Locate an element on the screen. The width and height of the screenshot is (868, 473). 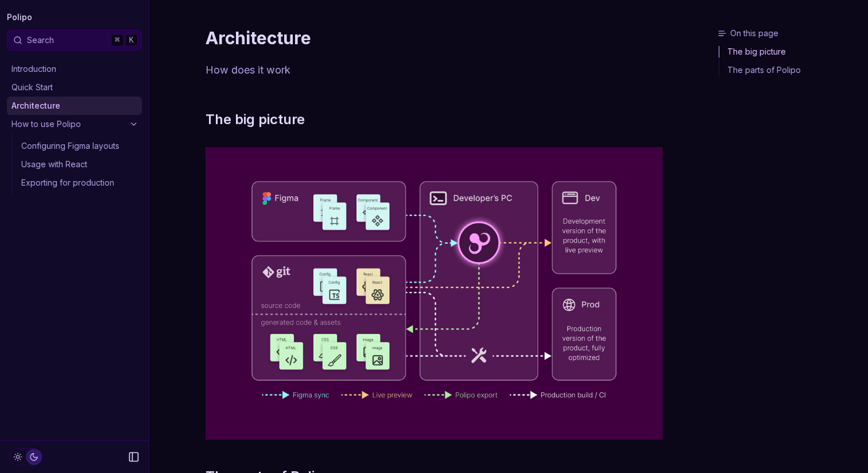
a: Quick Start is located at coordinates (74, 87).